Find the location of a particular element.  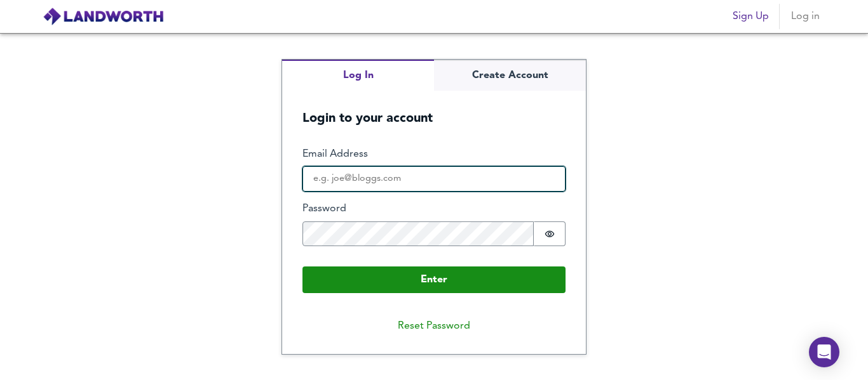

div: Open Intercom Messenger is located at coordinates (824, 352).